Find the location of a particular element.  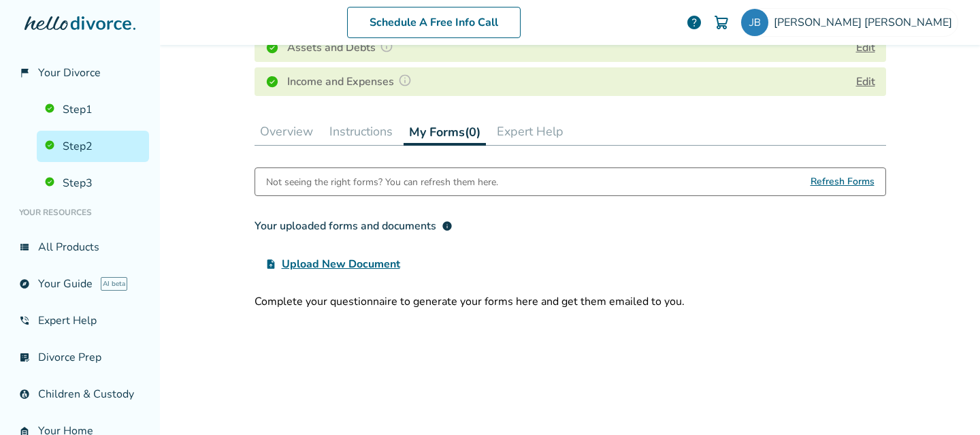

li: Your Resources is located at coordinates (80, 212).